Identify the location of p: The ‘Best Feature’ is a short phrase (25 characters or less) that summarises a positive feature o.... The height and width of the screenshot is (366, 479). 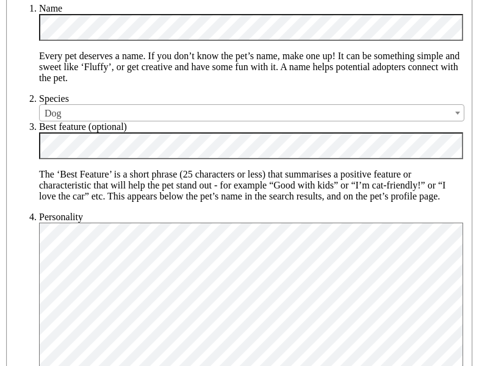
(251, 185).